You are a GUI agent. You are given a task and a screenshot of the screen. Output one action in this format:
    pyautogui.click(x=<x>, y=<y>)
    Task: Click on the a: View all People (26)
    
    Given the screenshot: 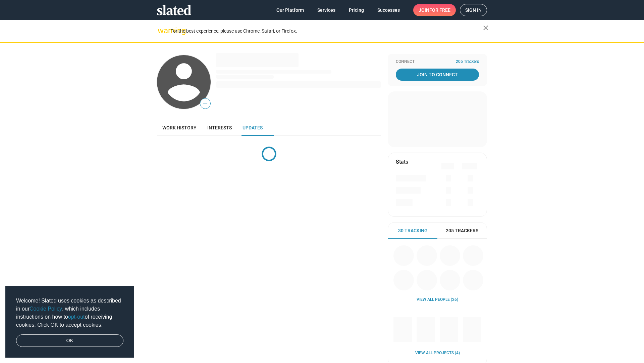 What is the action you would take?
    pyautogui.click(x=438, y=300)
    